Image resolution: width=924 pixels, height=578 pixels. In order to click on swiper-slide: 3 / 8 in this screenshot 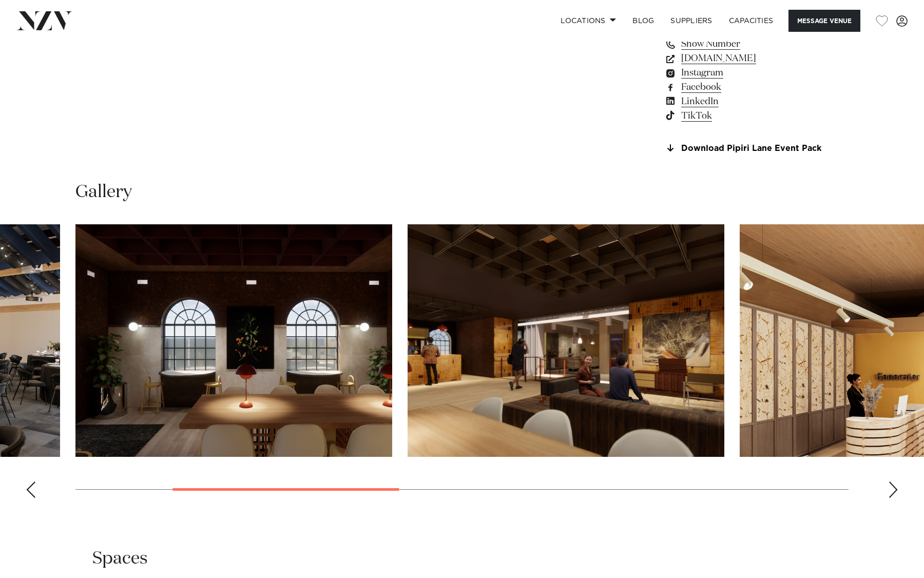, I will do `click(566, 341)`.